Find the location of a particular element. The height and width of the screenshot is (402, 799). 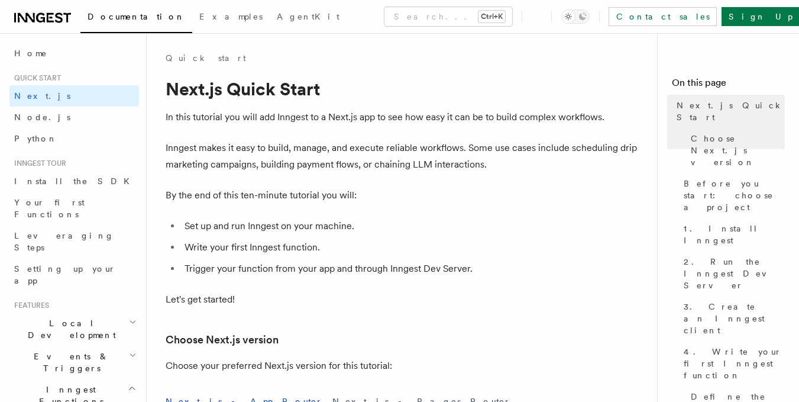

a: 3. Create an Inngest client is located at coordinates (732, 318).